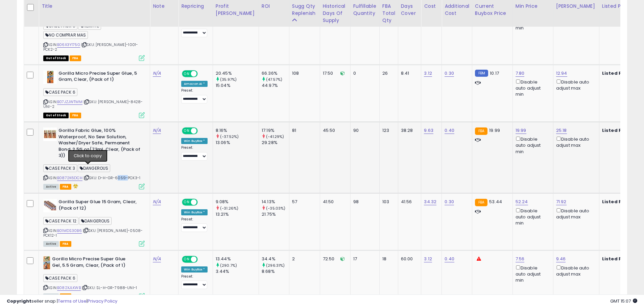  Describe the element at coordinates (409, 259) in the screenshot. I see `div: 60.00` at that location.